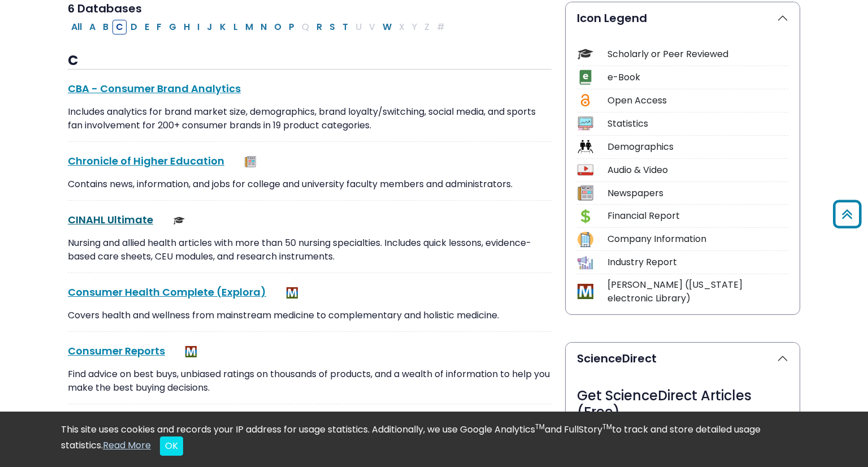 The width and height of the screenshot is (868, 467). I want to click on img: Icon e-Book, so click(585, 77).